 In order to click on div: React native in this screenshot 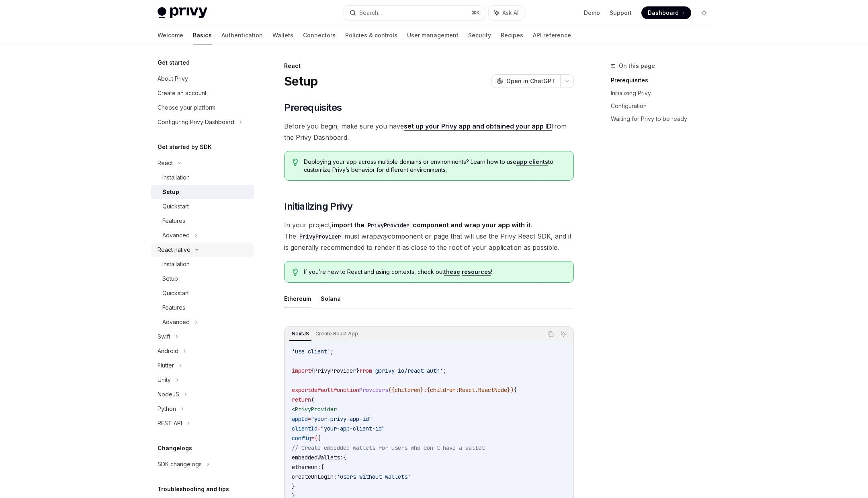, I will do `click(174, 250)`.